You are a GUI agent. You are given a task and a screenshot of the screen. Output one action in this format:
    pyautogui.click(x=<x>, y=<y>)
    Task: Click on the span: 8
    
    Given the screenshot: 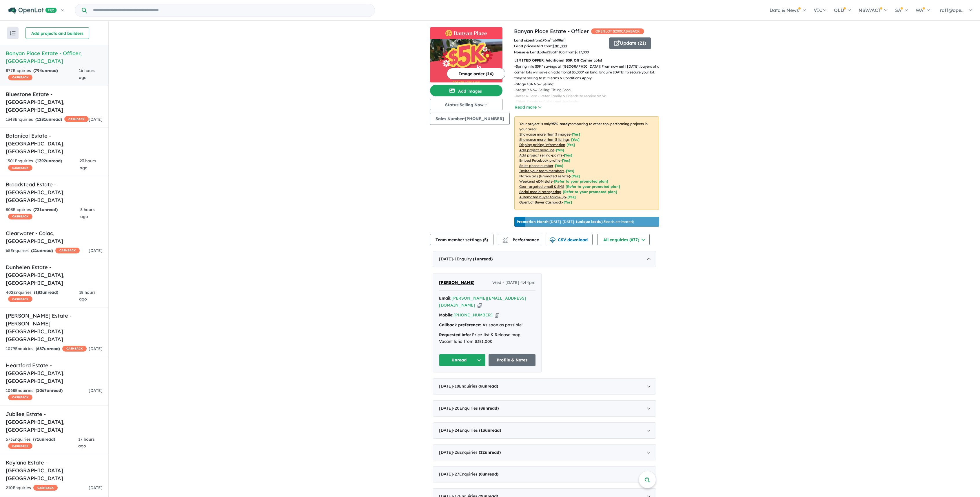 What is the action you would take?
    pyautogui.click(x=481, y=474)
    